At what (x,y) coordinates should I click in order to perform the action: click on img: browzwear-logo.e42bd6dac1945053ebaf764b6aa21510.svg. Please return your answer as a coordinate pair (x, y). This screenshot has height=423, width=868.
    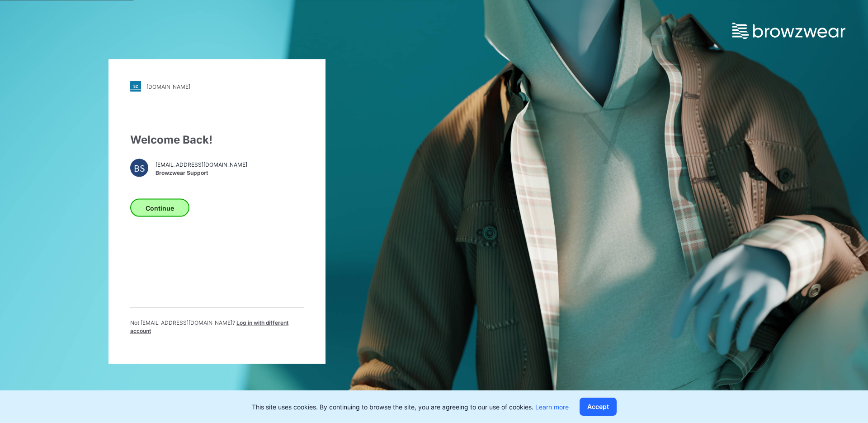
    Looking at the image, I should click on (789, 31).